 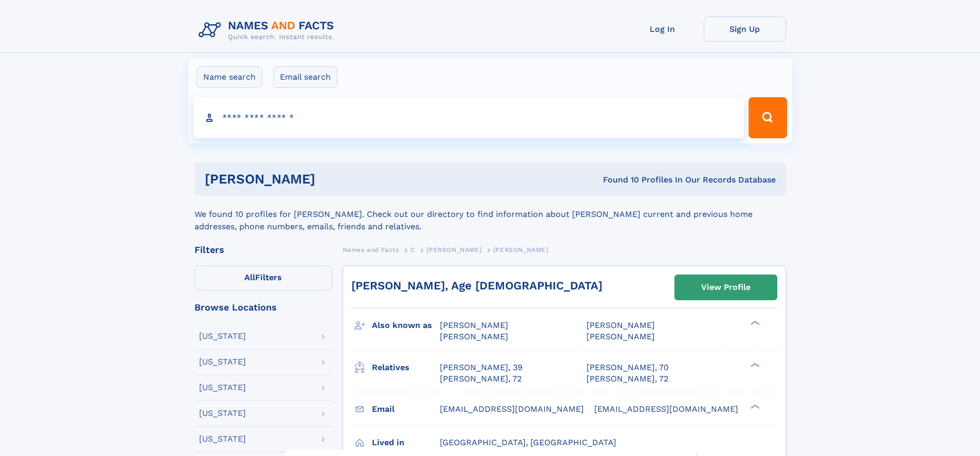 I want to click on a: Names and Facts, so click(x=371, y=249).